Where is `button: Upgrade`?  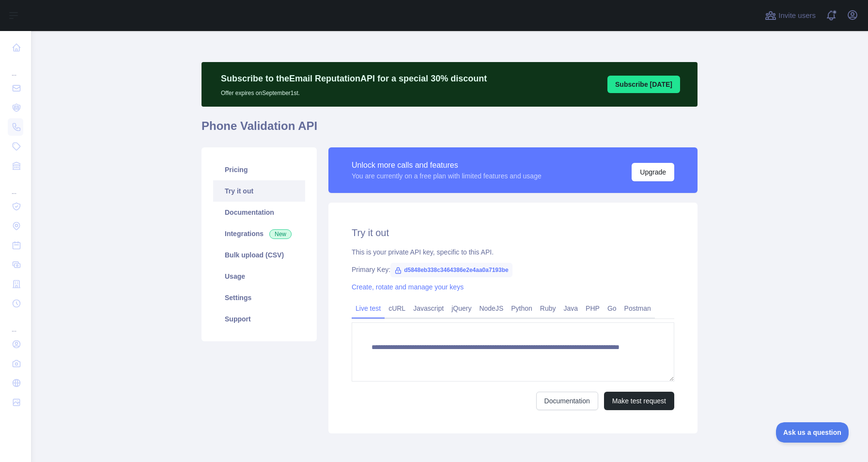
button: Upgrade is located at coordinates (653, 172).